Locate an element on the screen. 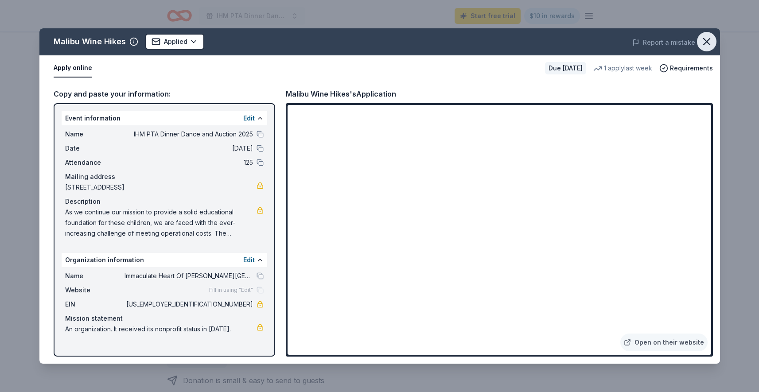 This screenshot has width=759, height=392. span: Attendance is located at coordinates (95, 163).